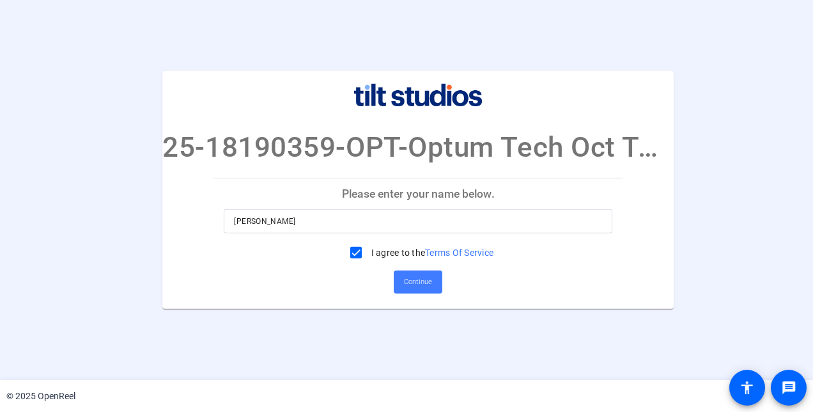 Image resolution: width=813 pixels, height=412 pixels. Describe the element at coordinates (432, 253) in the screenshot. I see `label: I agree to the` at that location.